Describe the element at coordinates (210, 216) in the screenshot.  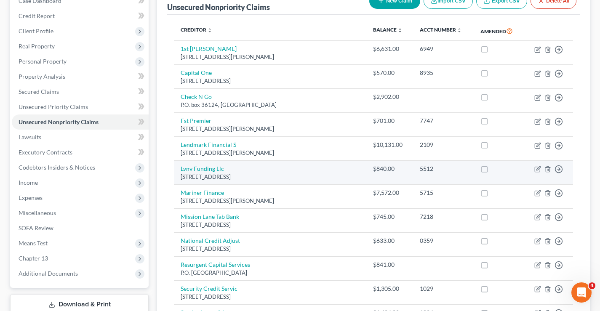
I see `a: Mission Lane Tab Bank` at that location.